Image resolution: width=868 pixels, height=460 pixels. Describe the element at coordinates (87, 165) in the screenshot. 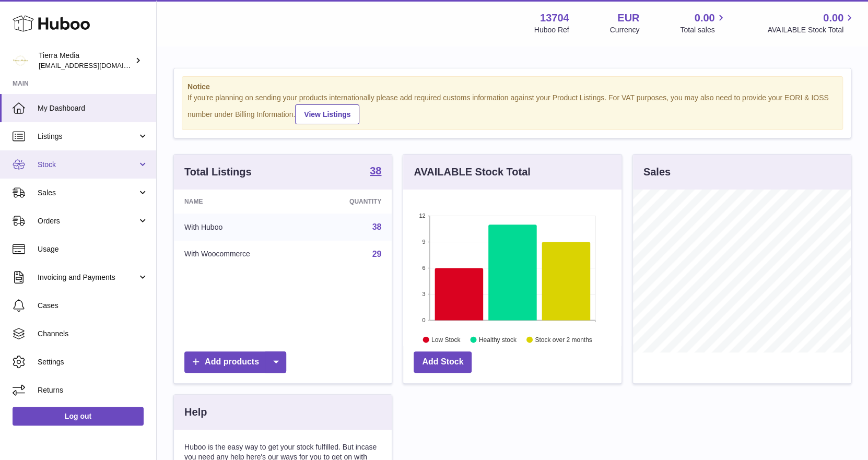

I see `span: Stock` at that location.